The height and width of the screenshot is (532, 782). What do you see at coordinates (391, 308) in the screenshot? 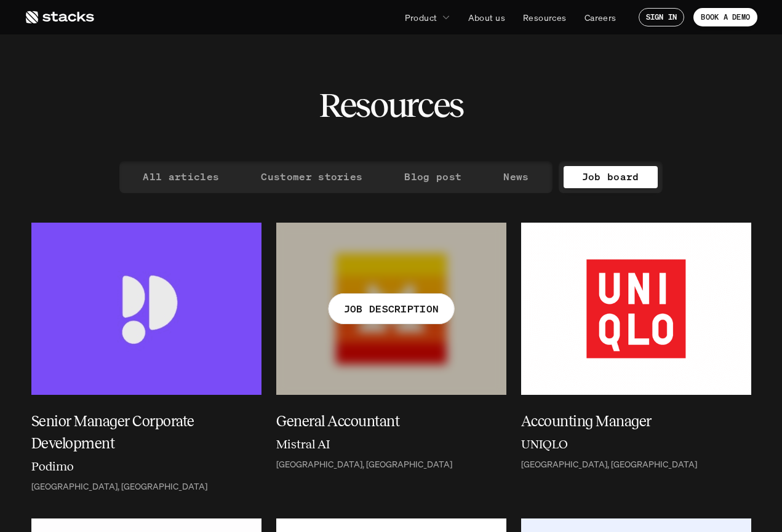
I see `p: JOB DESCRIPTION` at bounding box center [391, 308].